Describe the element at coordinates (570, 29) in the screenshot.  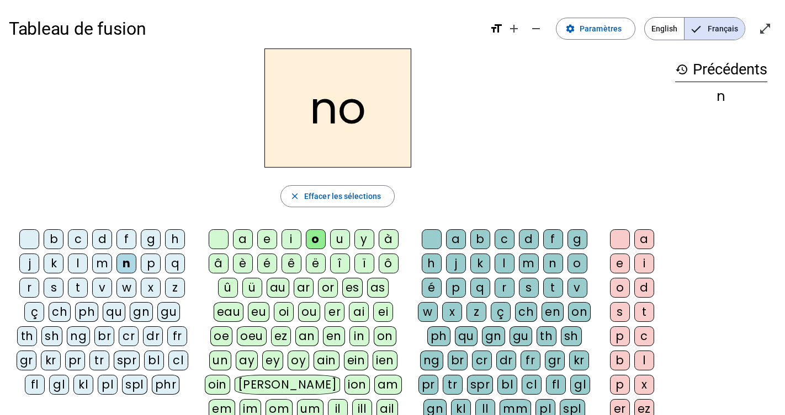
I see `mat-icon: settings` at that location.